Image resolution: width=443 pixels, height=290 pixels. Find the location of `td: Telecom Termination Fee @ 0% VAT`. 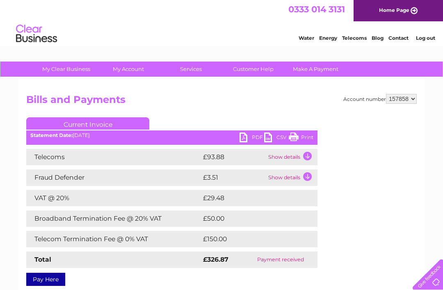

td: Telecom Termination Fee @ 0% VAT is located at coordinates (114, 239).